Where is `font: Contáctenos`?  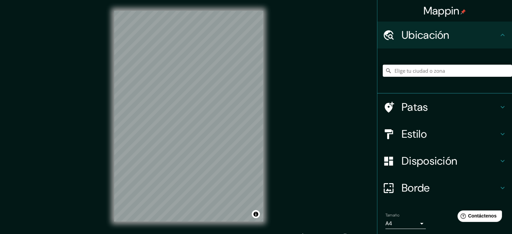
font: Contáctenos is located at coordinates (30, 8).